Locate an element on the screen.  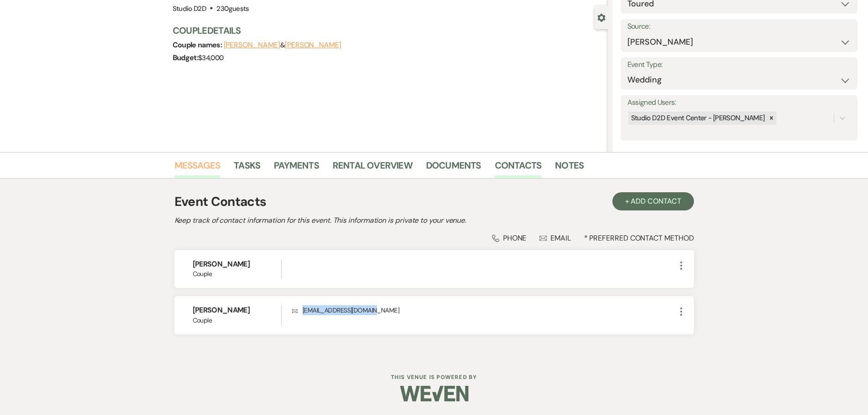
div: Phone is located at coordinates (509, 238).